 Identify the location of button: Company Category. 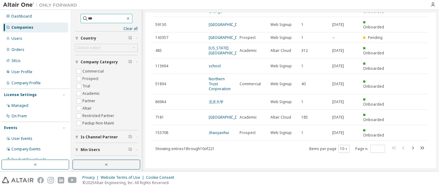
(106, 62).